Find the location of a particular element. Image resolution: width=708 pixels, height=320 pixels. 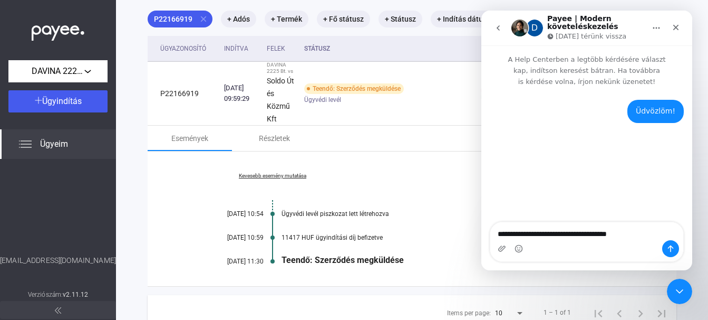

mat-select: Items per page: is located at coordinates (510, 312).